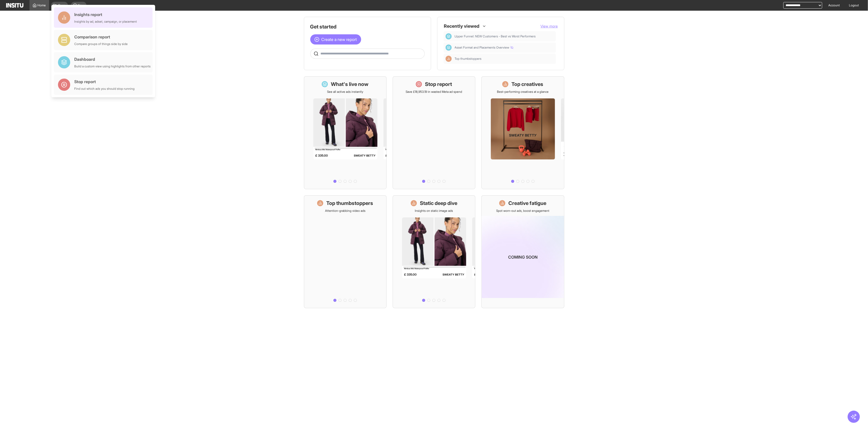  I want to click on p: Insights on static image ads, so click(434, 211).